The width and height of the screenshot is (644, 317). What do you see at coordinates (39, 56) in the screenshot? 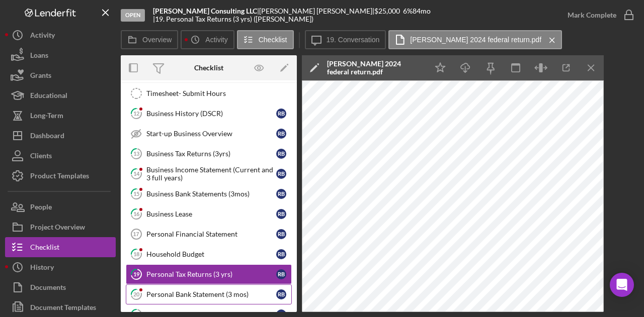
I see `div: Loans` at bounding box center [39, 56].